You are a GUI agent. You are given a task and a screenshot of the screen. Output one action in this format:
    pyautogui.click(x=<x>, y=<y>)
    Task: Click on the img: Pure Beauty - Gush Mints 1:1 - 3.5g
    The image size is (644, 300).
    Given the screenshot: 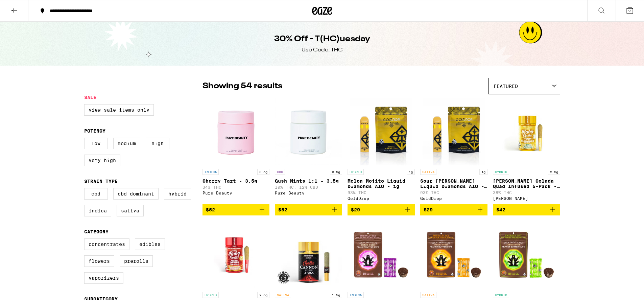 What is the action you would take?
    pyautogui.click(x=309, y=132)
    